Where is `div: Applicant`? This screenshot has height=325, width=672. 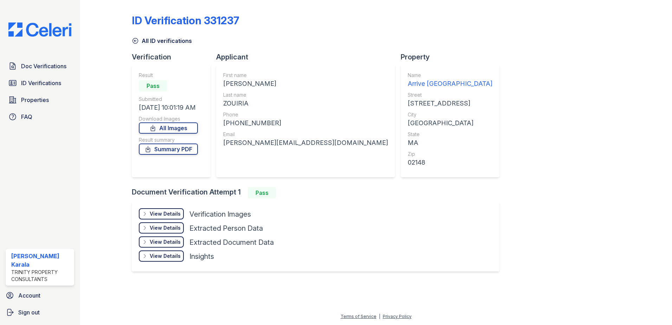
div: Applicant is located at coordinates (308, 57).